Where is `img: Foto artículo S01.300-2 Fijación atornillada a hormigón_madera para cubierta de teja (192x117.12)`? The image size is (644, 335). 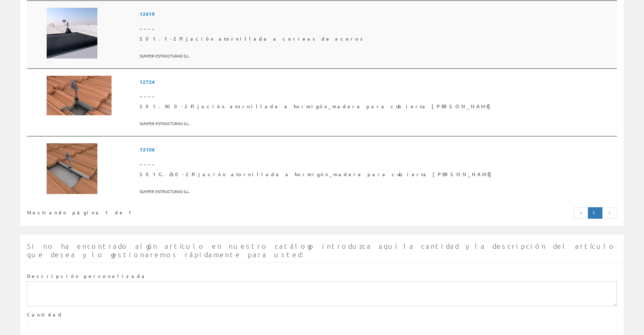
img: Foto artículo S01.300-2 Fijación atornillada a hormigón_madera para cubierta de teja (192x117.12) is located at coordinates (79, 95).